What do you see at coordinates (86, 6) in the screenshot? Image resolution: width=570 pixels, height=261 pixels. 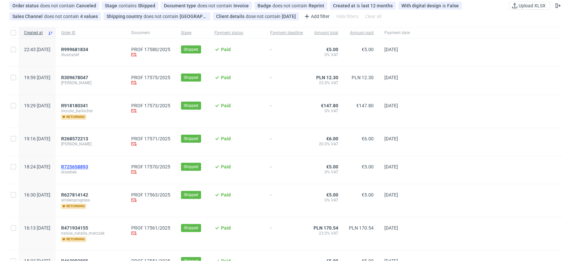 I see `div: Canceled` at bounding box center [86, 6].